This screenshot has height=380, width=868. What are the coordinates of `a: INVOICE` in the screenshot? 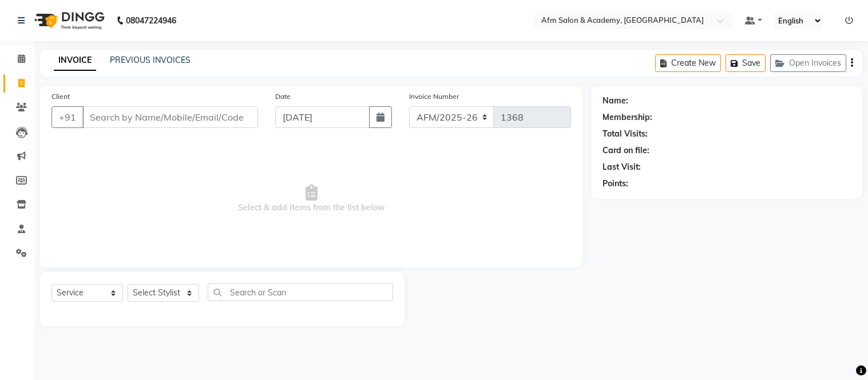 It's located at (75, 61).